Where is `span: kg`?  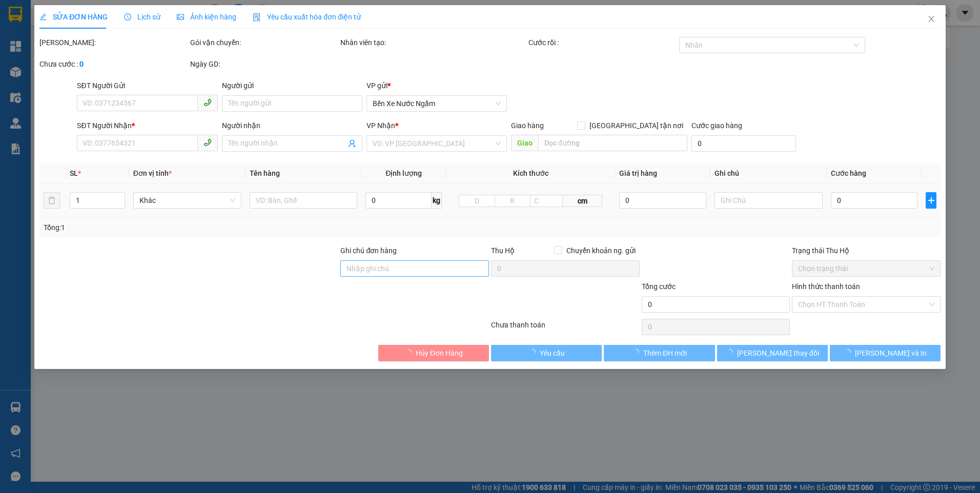
span: kg is located at coordinates (437, 201).